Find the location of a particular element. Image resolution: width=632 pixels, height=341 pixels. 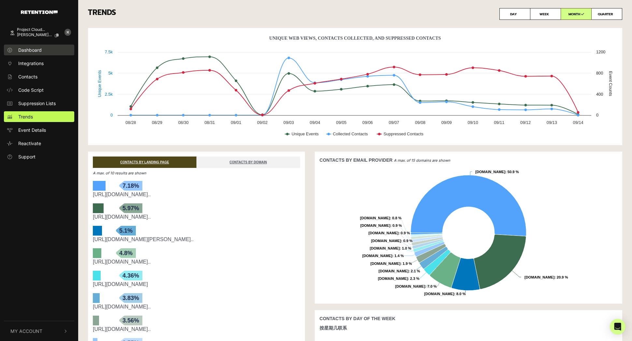

text: 5k is located at coordinates (110, 73).